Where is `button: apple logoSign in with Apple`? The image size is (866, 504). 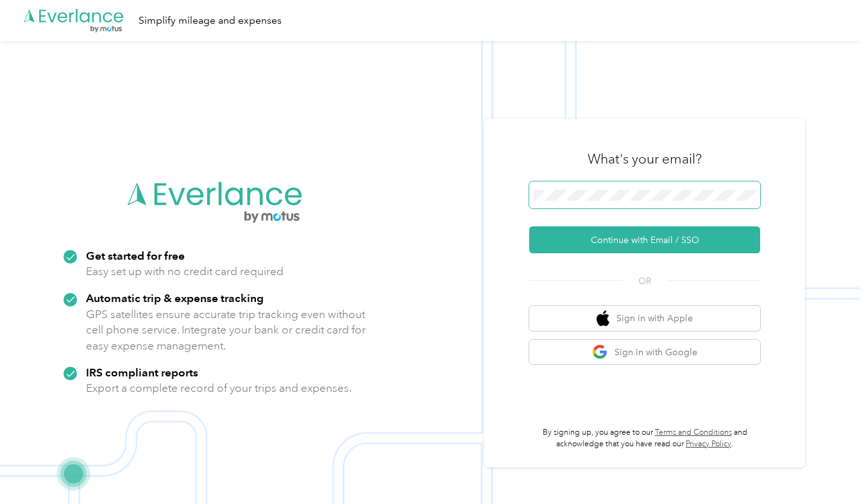
button: apple logoSign in with Apple is located at coordinates (645, 318).